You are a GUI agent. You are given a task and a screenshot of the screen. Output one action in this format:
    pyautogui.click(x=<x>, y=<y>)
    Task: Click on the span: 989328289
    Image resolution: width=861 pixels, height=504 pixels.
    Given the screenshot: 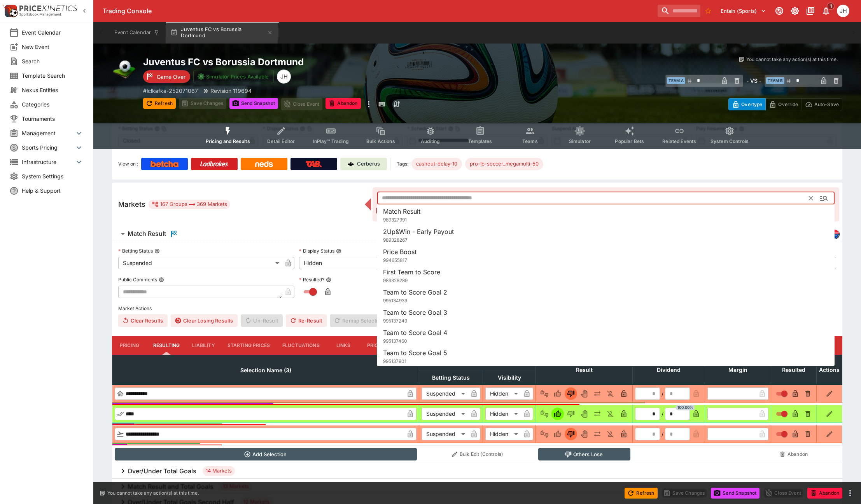 What is the action you would take?
    pyautogui.click(x=395, y=280)
    